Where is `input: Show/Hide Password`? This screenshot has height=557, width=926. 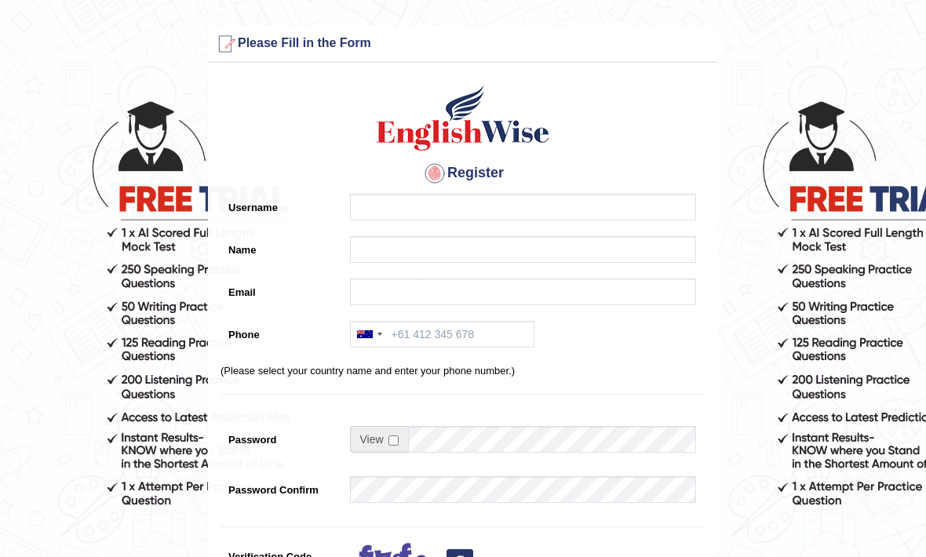
input: Show/Hide Password is located at coordinates (393, 440).